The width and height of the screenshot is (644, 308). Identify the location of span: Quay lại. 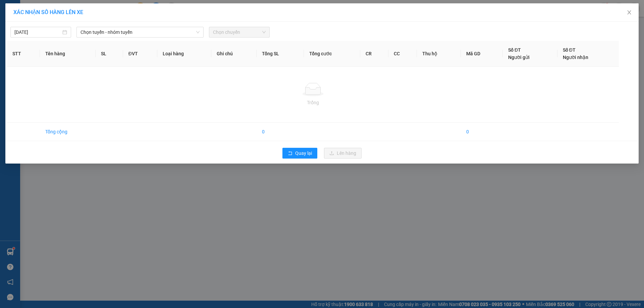
(304, 153).